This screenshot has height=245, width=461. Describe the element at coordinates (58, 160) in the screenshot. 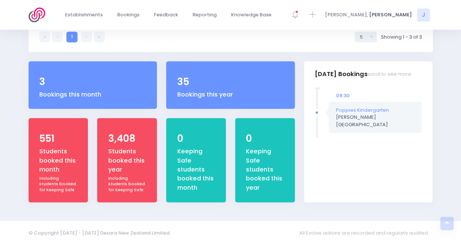

I see `div: Students booked this month` at that location.